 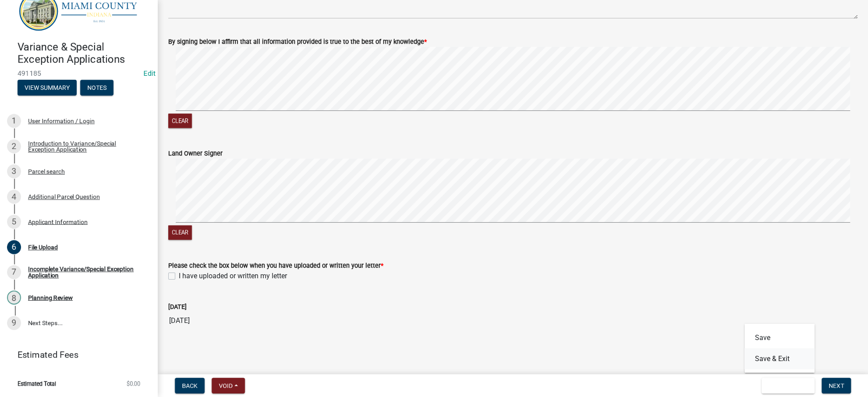 What do you see at coordinates (14, 197) in the screenshot?
I see `div: 4` at bounding box center [14, 197].